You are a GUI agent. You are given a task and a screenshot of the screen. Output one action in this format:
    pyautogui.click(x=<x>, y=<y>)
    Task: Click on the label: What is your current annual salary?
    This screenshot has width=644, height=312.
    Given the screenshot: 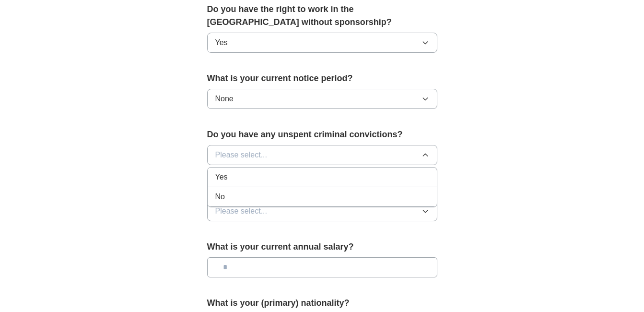 What is the action you would take?
    pyautogui.click(x=322, y=246)
    